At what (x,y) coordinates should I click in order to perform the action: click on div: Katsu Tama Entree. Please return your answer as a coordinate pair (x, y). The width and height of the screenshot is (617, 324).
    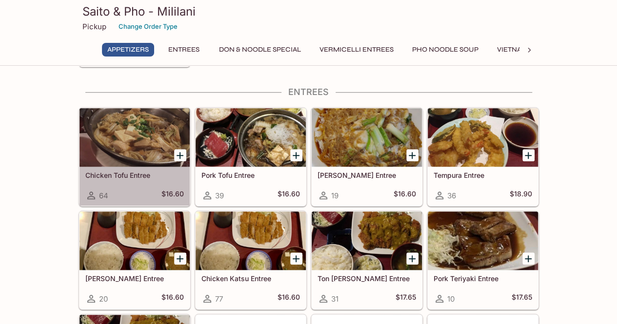
    Looking at the image, I should click on (367, 138).